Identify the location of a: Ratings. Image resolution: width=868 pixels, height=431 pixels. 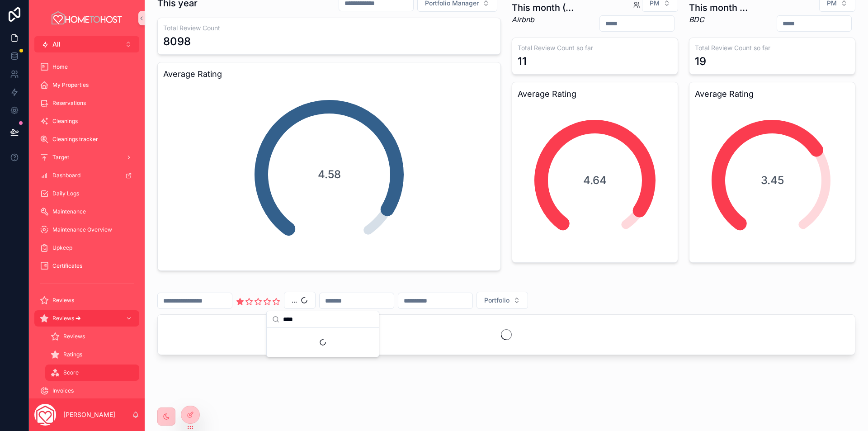
(92, 355).